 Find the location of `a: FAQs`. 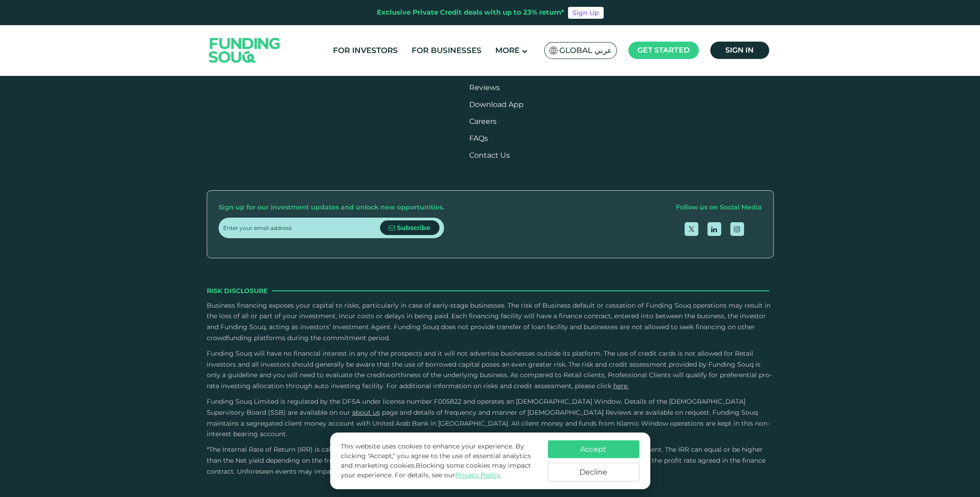

a: FAQs is located at coordinates (479, 138).